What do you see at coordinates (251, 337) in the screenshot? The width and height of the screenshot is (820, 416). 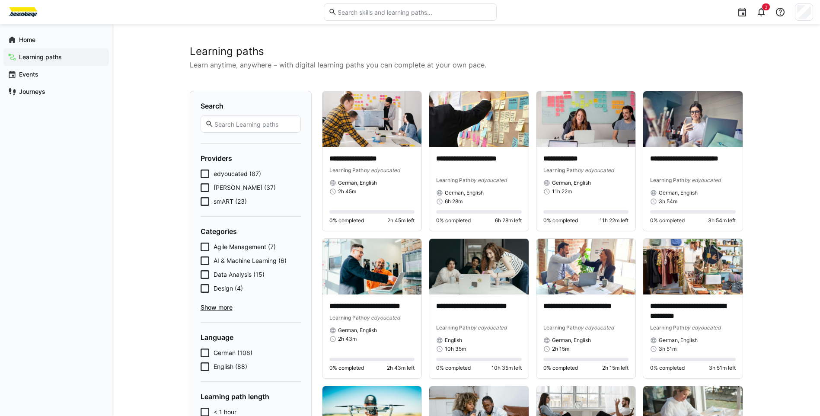 I see `h4: Language` at bounding box center [251, 337].